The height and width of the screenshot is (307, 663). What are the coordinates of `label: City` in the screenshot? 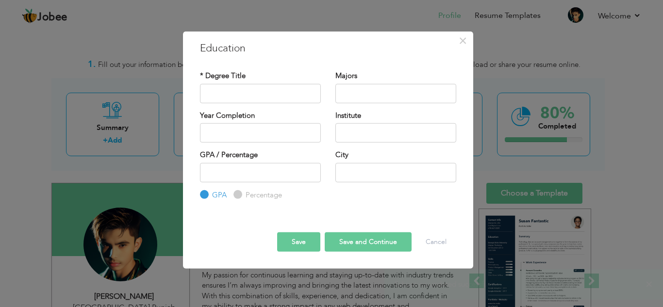 It's located at (342, 155).